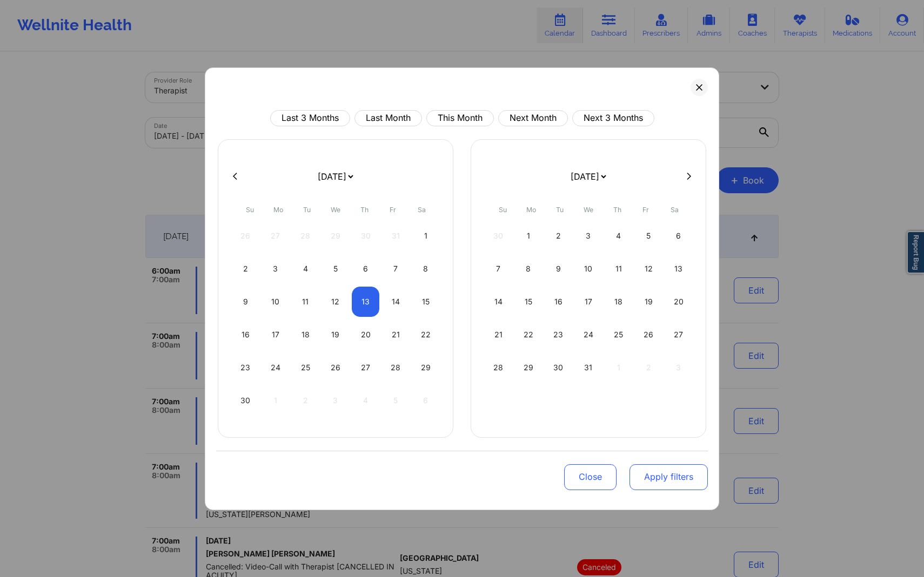 Image resolution: width=924 pixels, height=577 pixels. I want to click on div: Tue Nov 11 2025, so click(305, 302).